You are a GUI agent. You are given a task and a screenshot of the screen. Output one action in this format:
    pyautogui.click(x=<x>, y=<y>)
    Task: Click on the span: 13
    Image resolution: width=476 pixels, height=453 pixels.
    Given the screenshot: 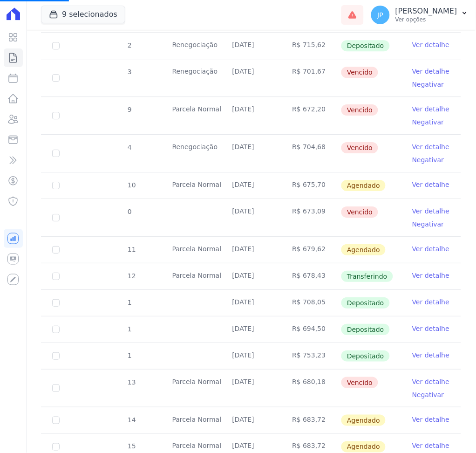 What is the action you would take?
    pyautogui.click(x=131, y=382)
    